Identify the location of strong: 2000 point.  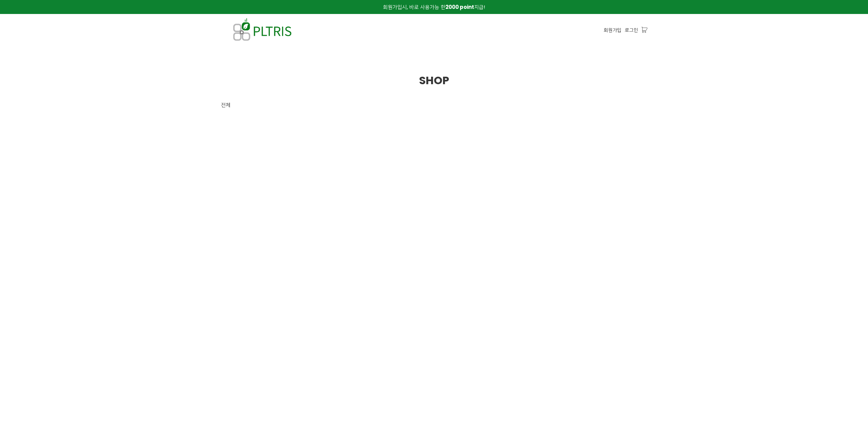
(460, 7).